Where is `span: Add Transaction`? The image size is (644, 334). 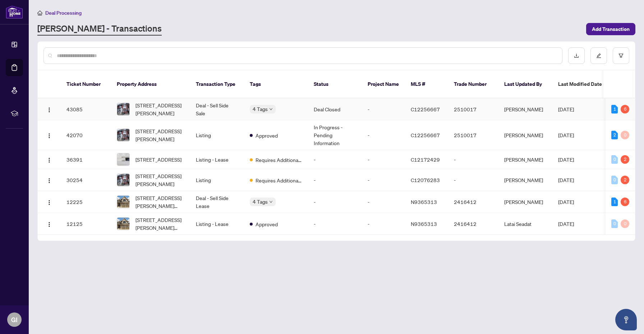
span: Add Transaction is located at coordinates (611, 29).